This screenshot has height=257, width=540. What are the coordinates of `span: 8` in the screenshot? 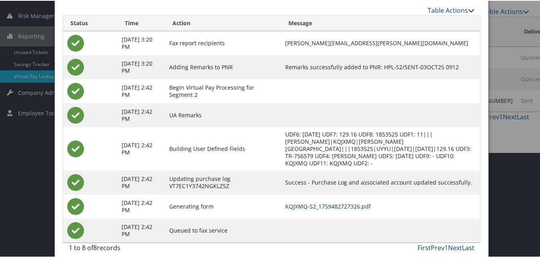 It's located at (95, 247).